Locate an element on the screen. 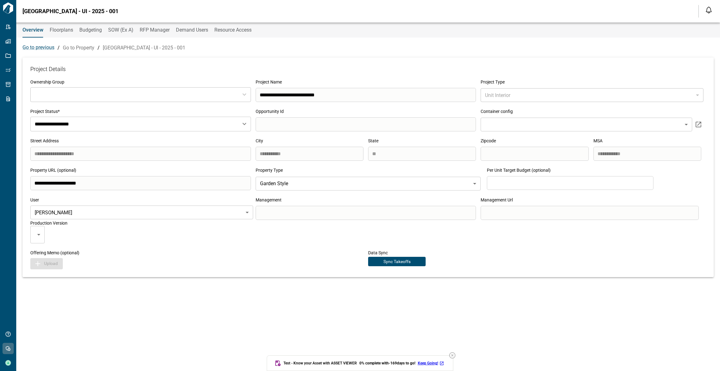 The width and height of the screenshot is (720, 371). button: Open is located at coordinates (244, 124).